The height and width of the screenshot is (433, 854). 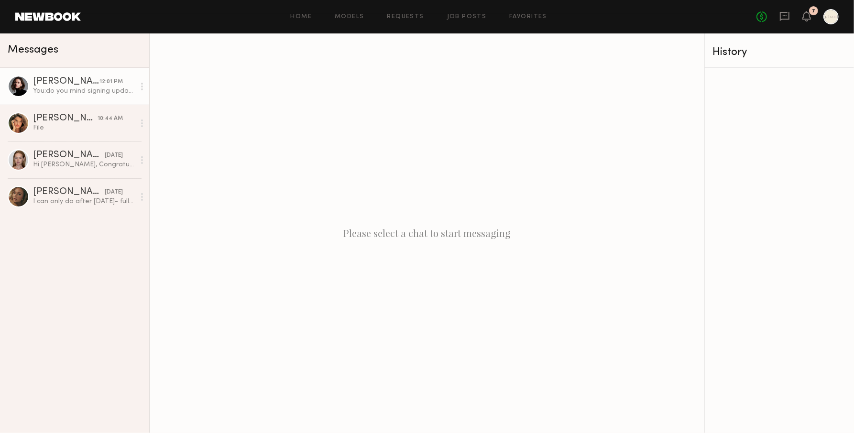 What do you see at coordinates (110, 119) in the screenshot?
I see `div: 10:44 AM` at bounding box center [110, 119].